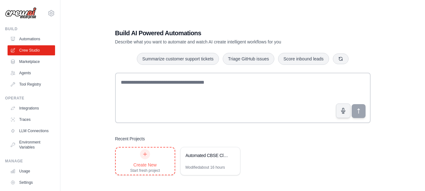 The height and width of the screenshot is (191, 425). Describe the element at coordinates (341, 59) in the screenshot. I see `button: Get new suggestions` at that location.